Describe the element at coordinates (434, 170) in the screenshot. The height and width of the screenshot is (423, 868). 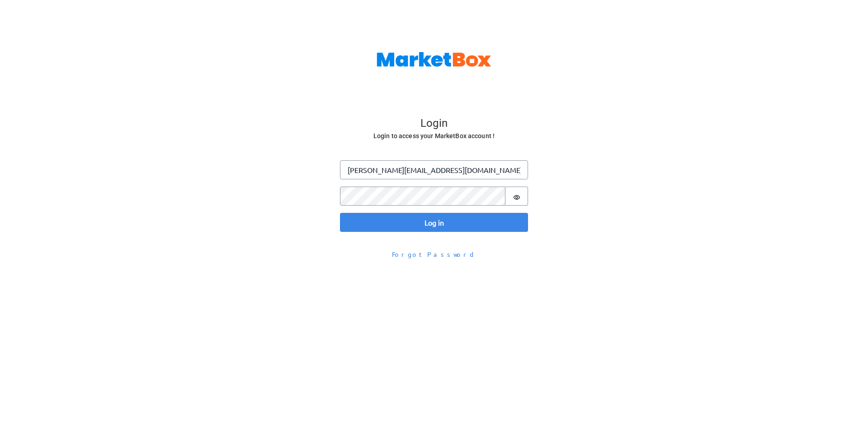
I see `input: Enter your email` at that location.